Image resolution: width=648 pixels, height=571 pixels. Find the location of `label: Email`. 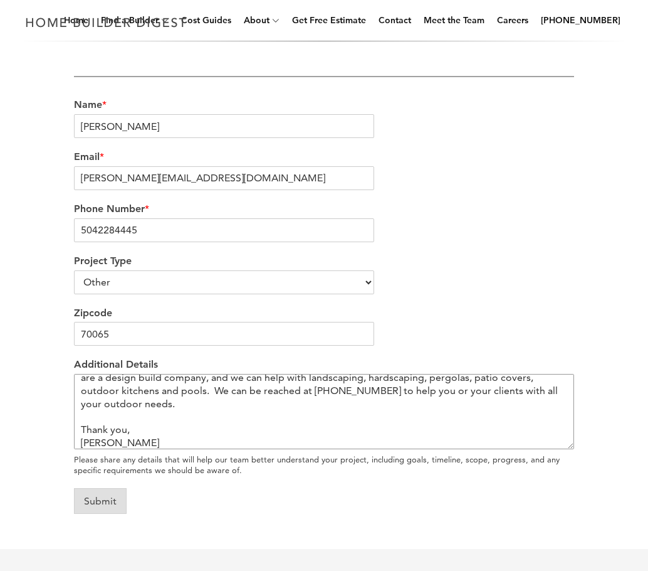

label: Email is located at coordinates (324, 157).